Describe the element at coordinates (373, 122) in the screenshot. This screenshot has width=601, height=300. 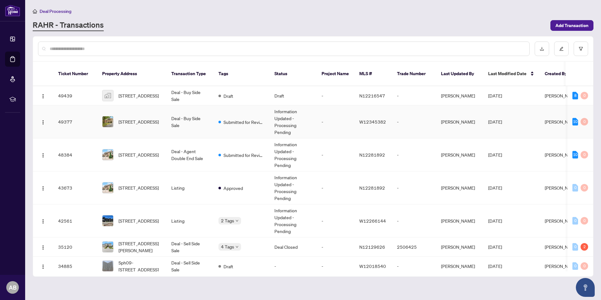
I see `span: W12345382` at that location.